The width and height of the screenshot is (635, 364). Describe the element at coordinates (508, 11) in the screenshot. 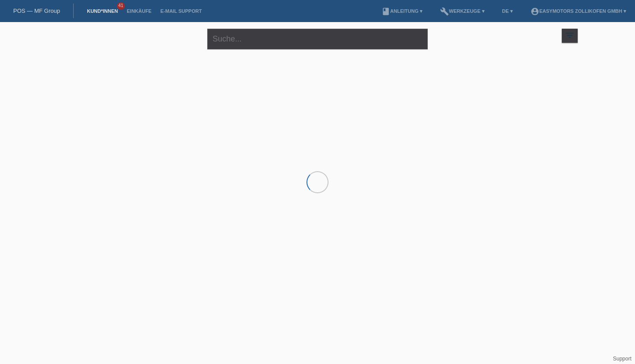

I see `a: DE ▾` at that location.